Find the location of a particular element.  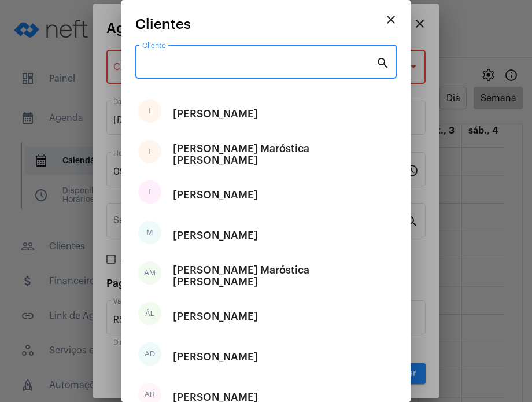

div: ÁL is located at coordinates (150, 313).